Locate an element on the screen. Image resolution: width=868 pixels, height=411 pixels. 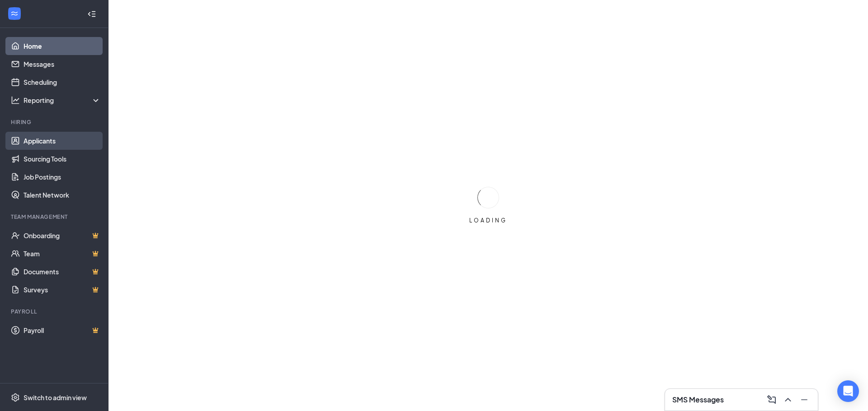
a: TeamCrown is located at coordinates (62, 253).